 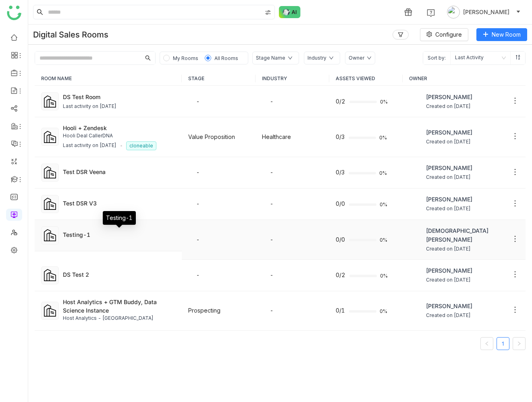 I want to click on div: Test DSR Veena, so click(x=119, y=171).